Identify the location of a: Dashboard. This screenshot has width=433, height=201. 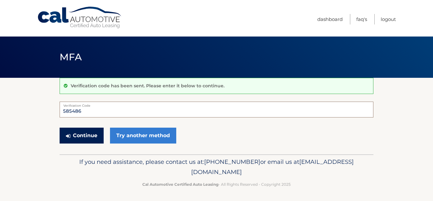
(330, 19).